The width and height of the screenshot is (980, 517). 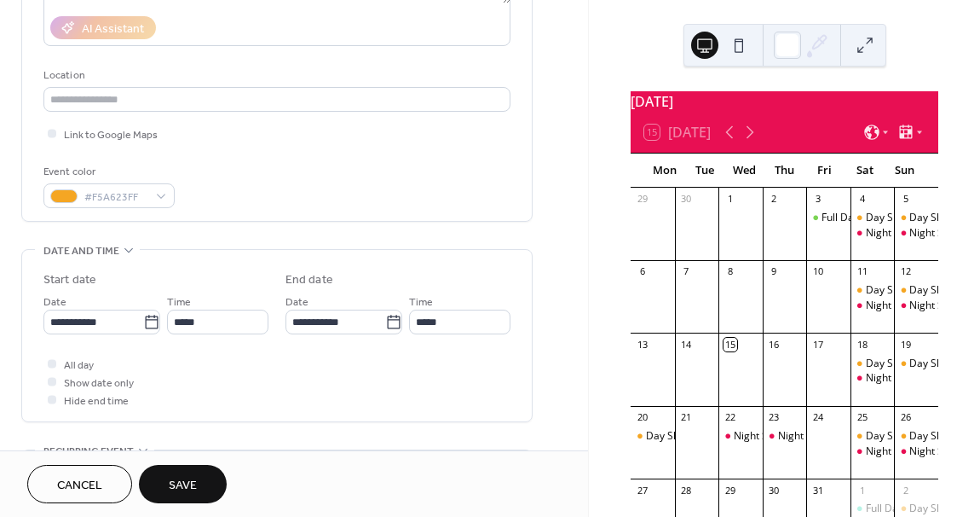 What do you see at coordinates (96, 400) in the screenshot?
I see `span: Hide end time` at bounding box center [96, 400].